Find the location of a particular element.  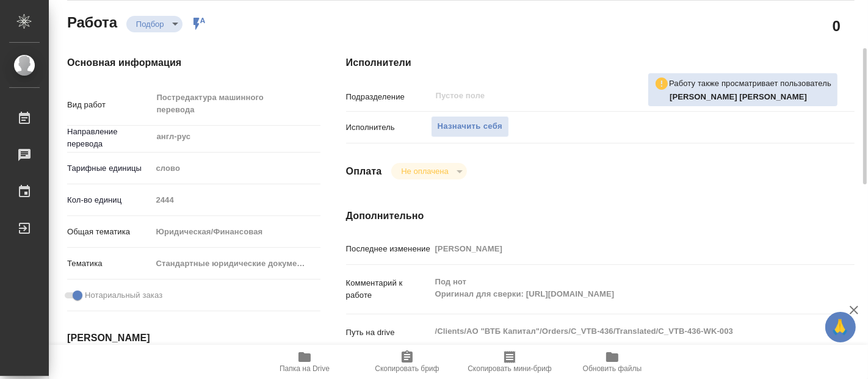

button: Скопировать мини-бриф is located at coordinates (510, 362).